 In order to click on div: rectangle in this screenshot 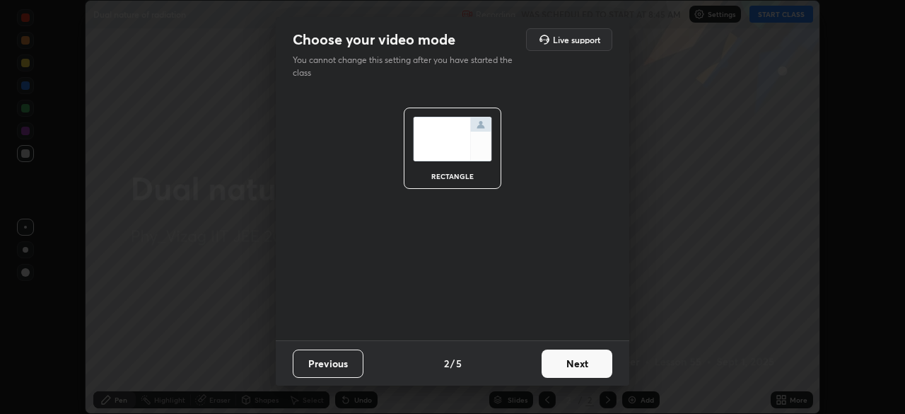, I will do `click(452, 176)`.